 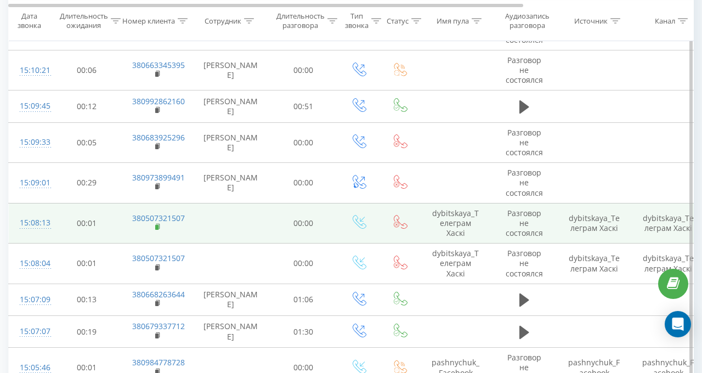 I want to click on td: 00:06, so click(x=87, y=70).